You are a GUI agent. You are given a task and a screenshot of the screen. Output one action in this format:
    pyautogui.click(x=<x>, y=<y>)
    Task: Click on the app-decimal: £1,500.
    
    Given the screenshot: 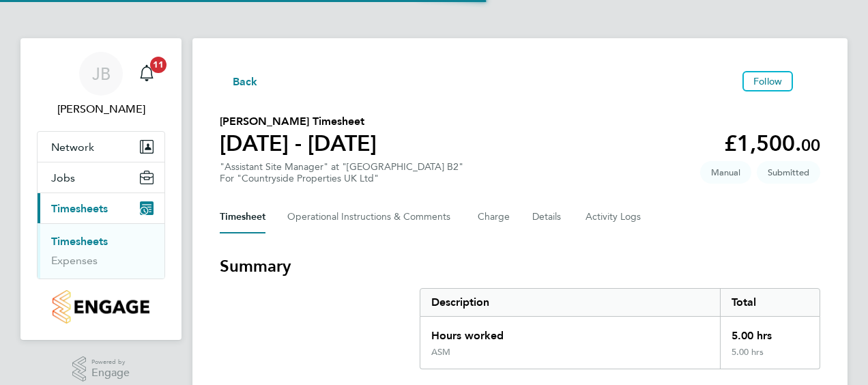 What is the action you would take?
    pyautogui.click(x=771, y=143)
    